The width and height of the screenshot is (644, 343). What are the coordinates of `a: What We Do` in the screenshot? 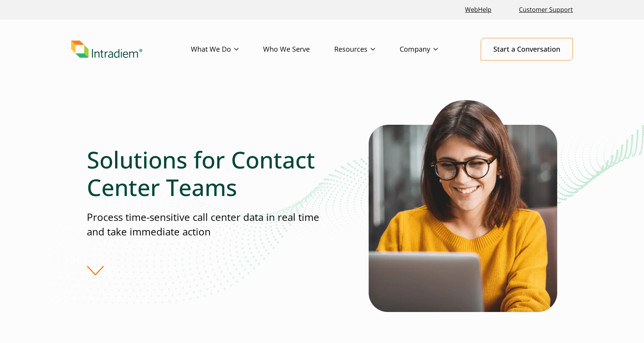 It's located at (227, 50).